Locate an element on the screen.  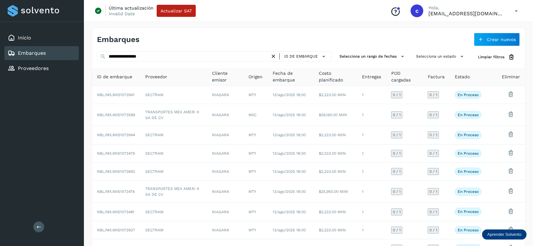
span: Crear nuevos is located at coordinates (501, 39).